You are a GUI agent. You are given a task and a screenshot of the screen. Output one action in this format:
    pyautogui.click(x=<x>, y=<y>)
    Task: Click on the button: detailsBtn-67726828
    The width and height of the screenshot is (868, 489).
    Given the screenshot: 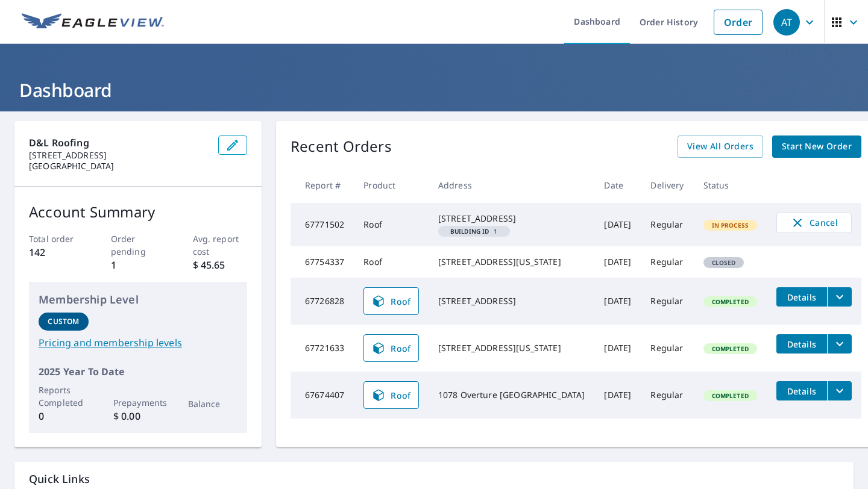 What is the action you would take?
    pyautogui.click(x=801, y=297)
    